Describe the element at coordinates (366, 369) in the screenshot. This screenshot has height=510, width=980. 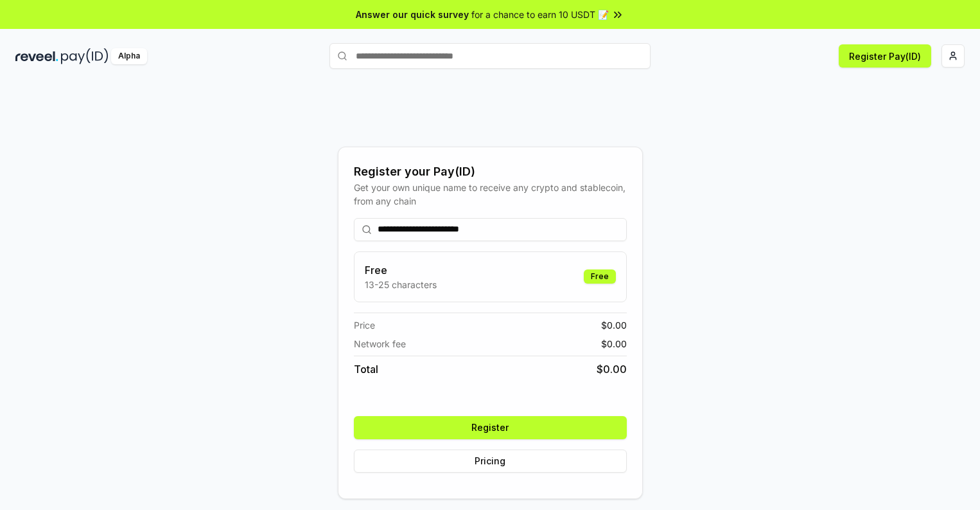
I see `span: Total` at that location.